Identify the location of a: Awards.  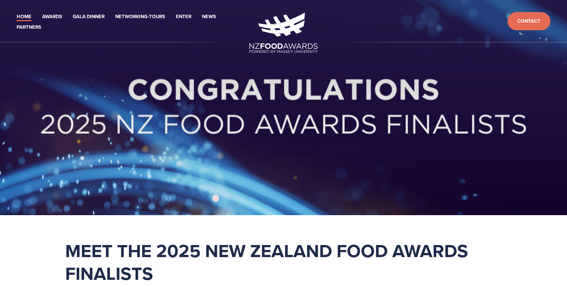
(52, 17).